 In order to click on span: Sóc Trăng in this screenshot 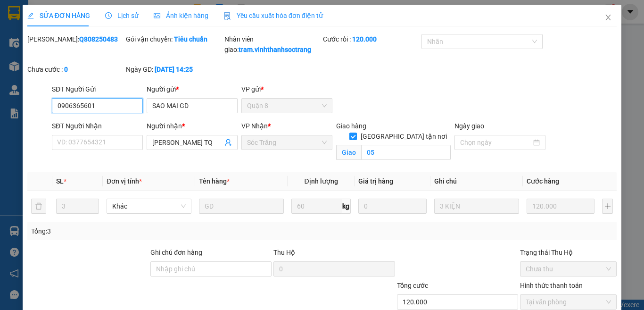, I will do `click(287, 143)`.